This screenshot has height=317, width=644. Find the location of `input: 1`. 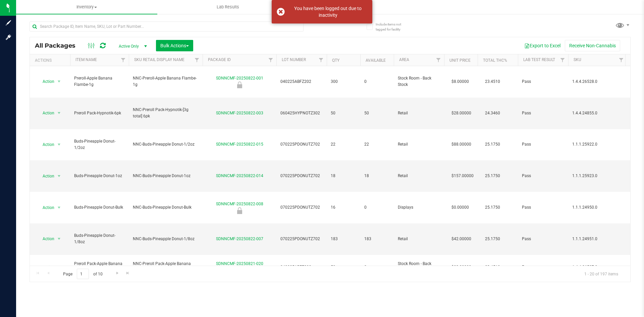

input: 1 is located at coordinates (83, 273).